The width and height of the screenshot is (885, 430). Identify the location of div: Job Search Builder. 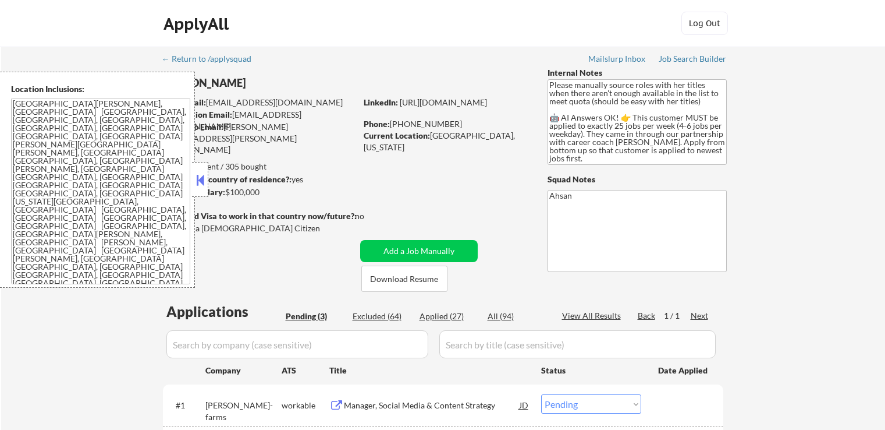
(693, 59).